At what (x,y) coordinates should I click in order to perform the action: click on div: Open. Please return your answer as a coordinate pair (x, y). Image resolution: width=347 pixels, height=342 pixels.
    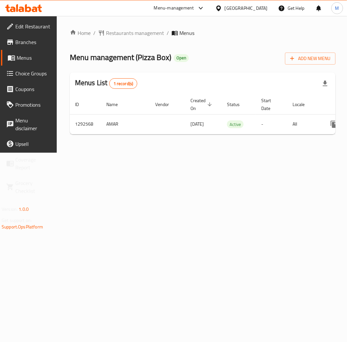
    Looking at the image, I should click on (181, 58).